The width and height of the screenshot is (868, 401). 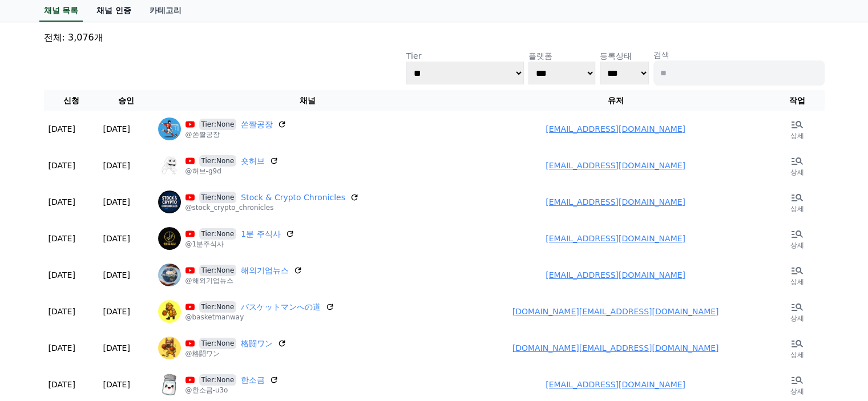 What do you see at coordinates (253, 161) in the screenshot?
I see `a: 숏허브` at bounding box center [253, 161].